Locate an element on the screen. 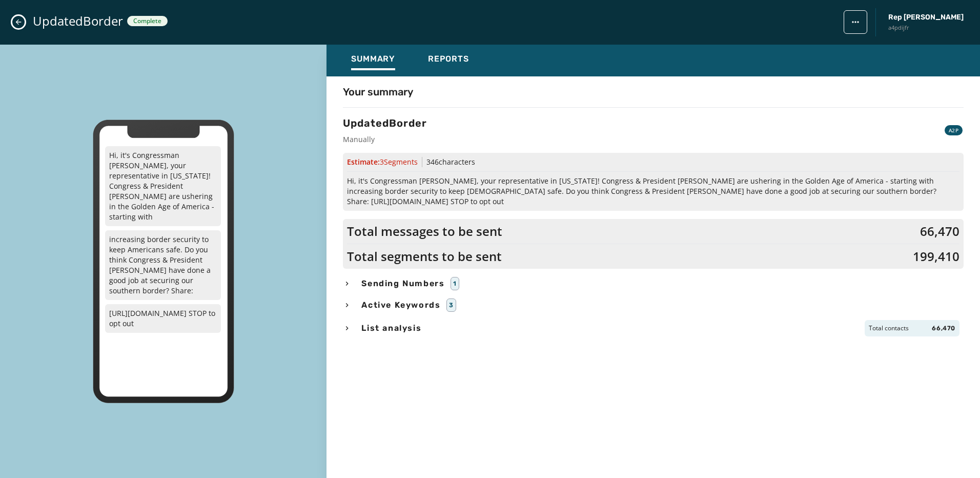 This screenshot has width=980, height=478. button: List analysisTotal contacts66,470 is located at coordinates (653, 328).